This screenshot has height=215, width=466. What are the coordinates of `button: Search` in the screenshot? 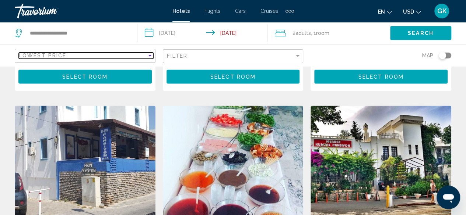 It's located at (421, 33).